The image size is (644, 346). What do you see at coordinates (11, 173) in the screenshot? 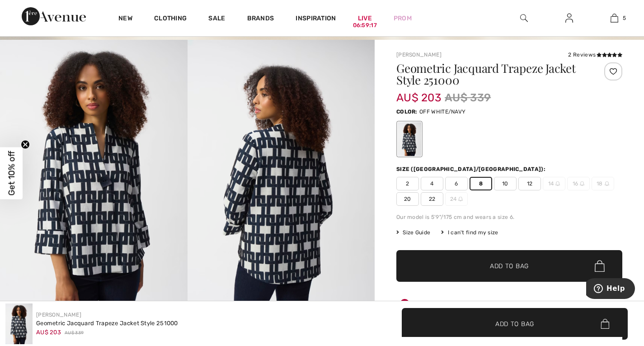
I see `span: Get 10% off` at bounding box center [11, 173].